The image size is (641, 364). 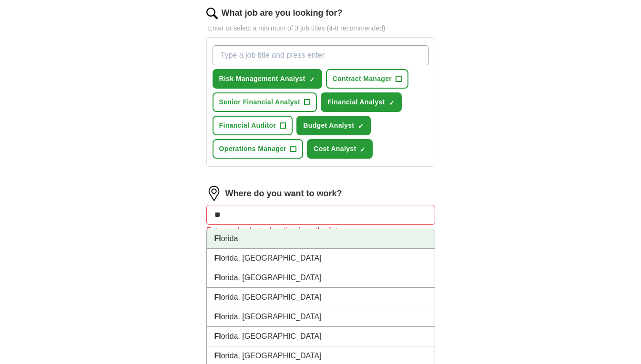 What do you see at coordinates (321, 55) in the screenshot?
I see `input: Type a job title and press enter` at bounding box center [321, 55].